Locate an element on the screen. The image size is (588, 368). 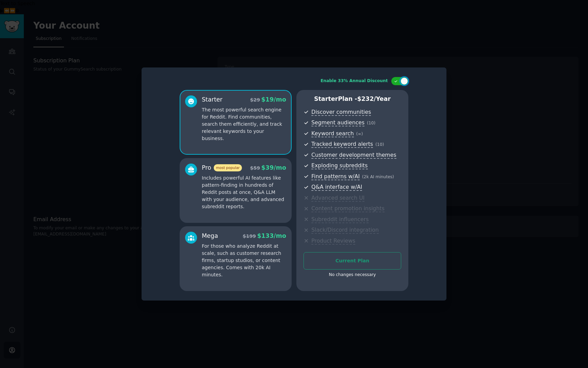
div: Enable 33% Annual Discount is located at coordinates (355, 81).